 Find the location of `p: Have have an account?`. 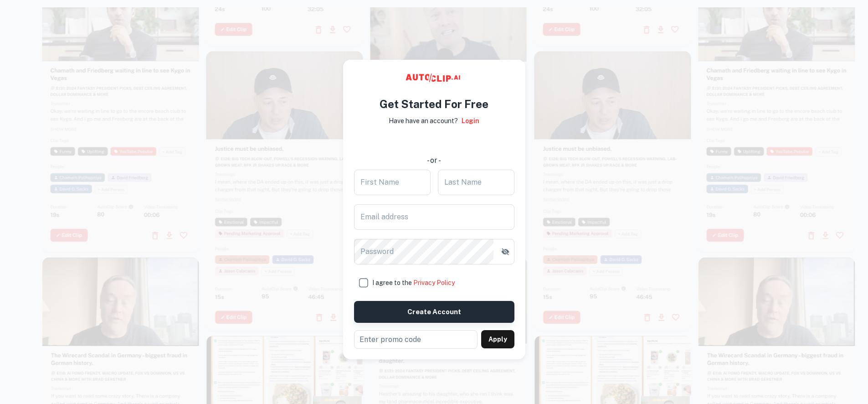

p: Have have an account? is located at coordinates (423, 121).